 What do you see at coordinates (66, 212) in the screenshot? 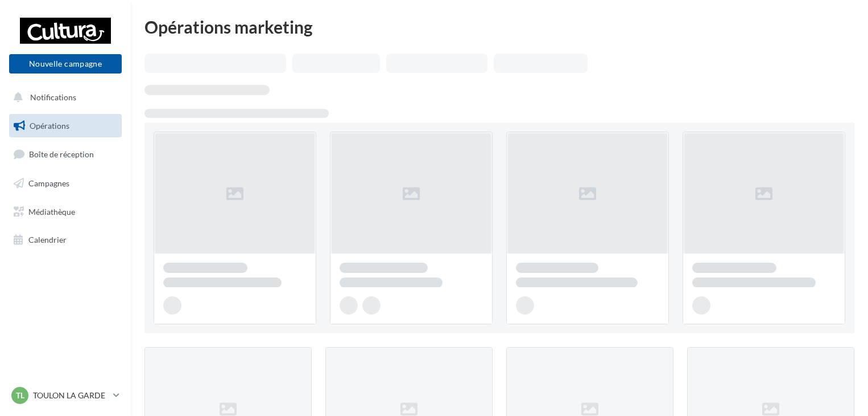
I see `a: Médiathèque` at bounding box center [66, 212].